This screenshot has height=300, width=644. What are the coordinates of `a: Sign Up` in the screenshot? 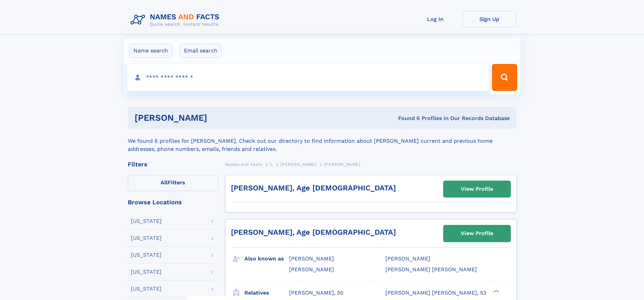 It's located at (489, 19).